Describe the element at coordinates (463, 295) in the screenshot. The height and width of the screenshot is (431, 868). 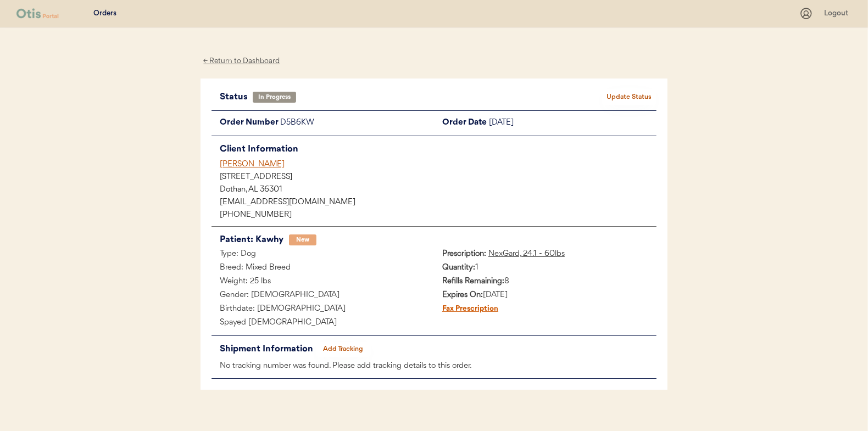
I see `strong: Expires On:` at that location.